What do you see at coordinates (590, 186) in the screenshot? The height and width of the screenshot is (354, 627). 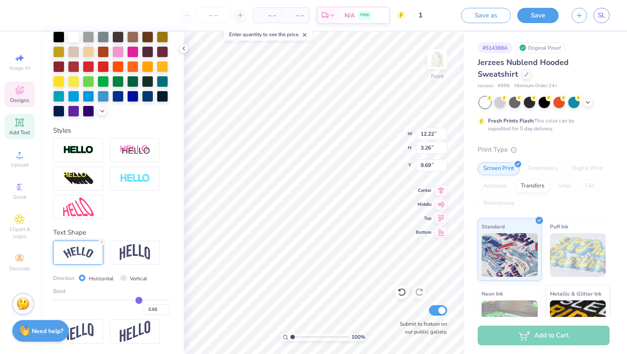 I see `div: Foil` at bounding box center [590, 186].